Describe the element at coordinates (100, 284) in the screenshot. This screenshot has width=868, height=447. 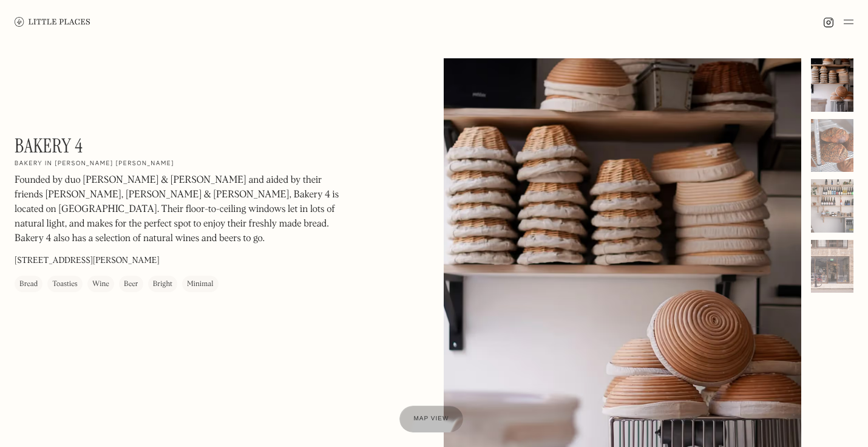
I see `div: Wine` at that location.